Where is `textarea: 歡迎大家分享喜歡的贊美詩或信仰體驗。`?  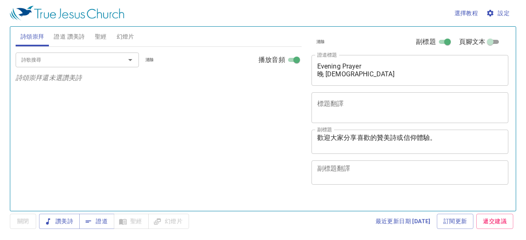
textarea: 歡迎大家分享喜歡的贊美詩或信仰體驗。 is located at coordinates (410, 142).